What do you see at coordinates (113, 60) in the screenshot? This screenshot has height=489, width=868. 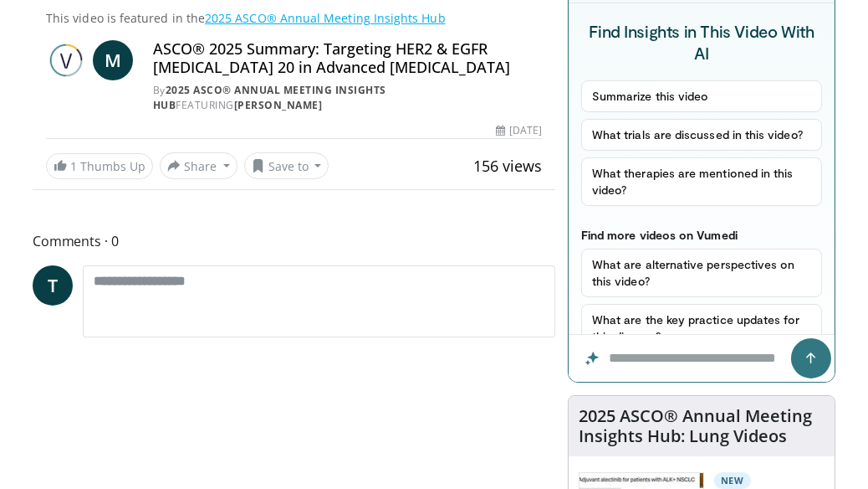 I see `span: M` at bounding box center [113, 60].